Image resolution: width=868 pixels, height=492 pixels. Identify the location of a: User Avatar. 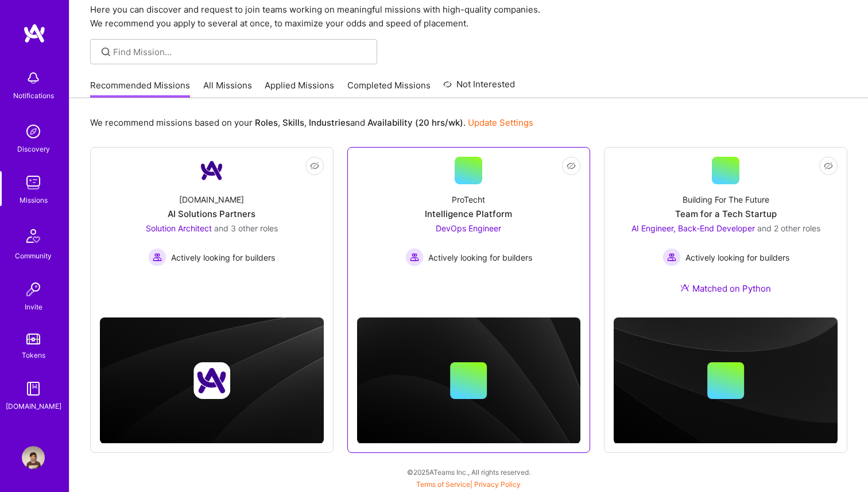
(33, 457).